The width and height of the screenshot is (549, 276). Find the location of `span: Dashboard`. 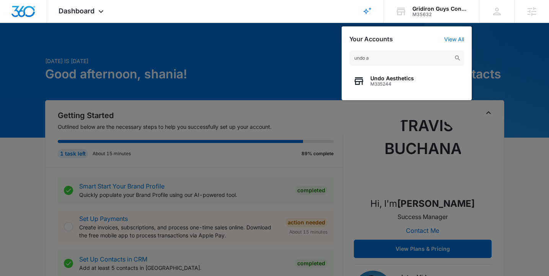

span: Dashboard is located at coordinates (76, 11).